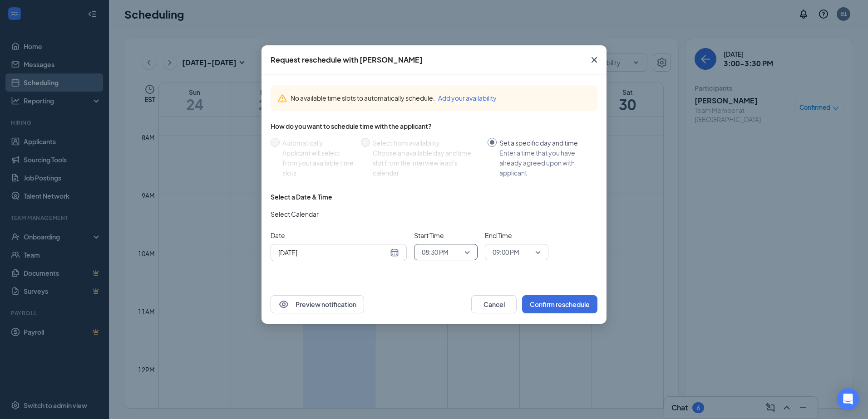  What do you see at coordinates (446, 235) in the screenshot?
I see `span: Start Time` at bounding box center [446, 235].